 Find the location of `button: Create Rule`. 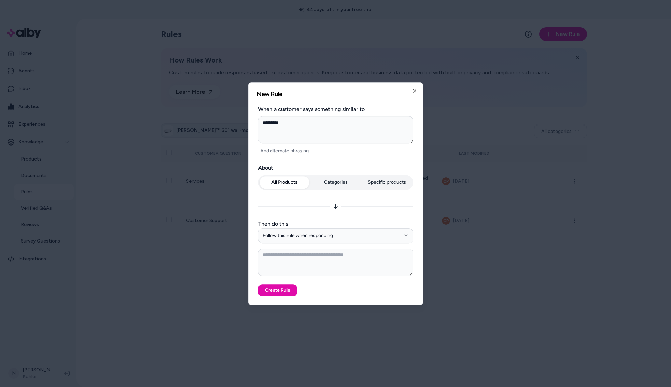

button: Create Rule is located at coordinates (278, 290).